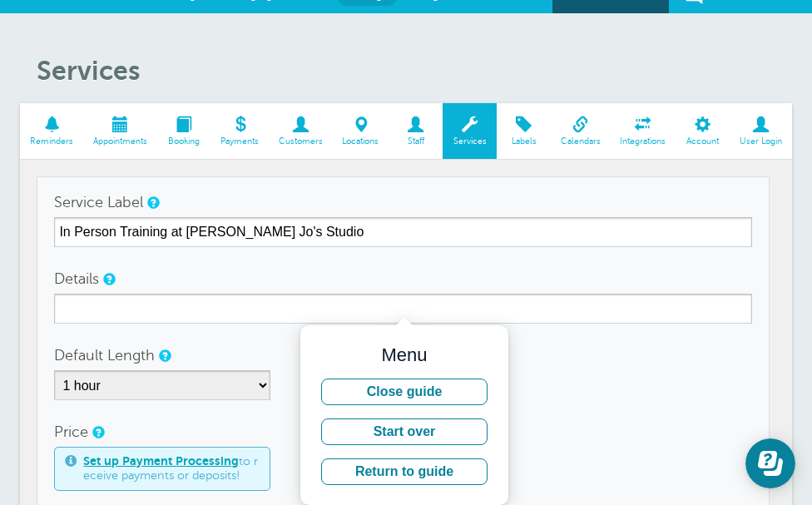 This screenshot has height=505, width=812. I want to click on a: Account, so click(703, 130).